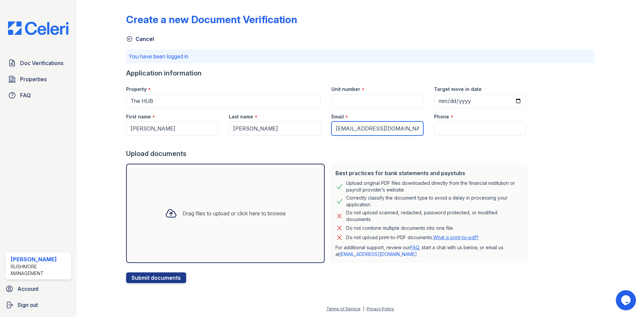 Image resolution: width=644 pixels, height=317 pixels. Describe the element at coordinates (435, 216) in the screenshot. I see `div: Do not upload scanned, redacted, password protected, or modified documents.` at that location.